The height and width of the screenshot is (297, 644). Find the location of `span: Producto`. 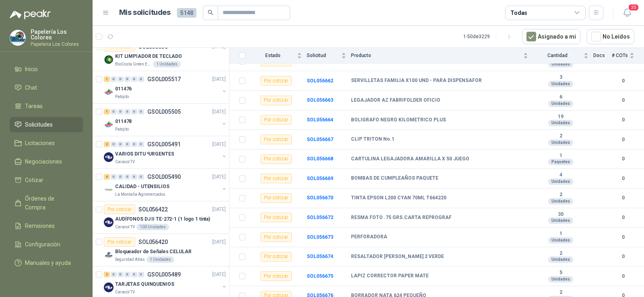

span: Producto is located at coordinates (436, 55).